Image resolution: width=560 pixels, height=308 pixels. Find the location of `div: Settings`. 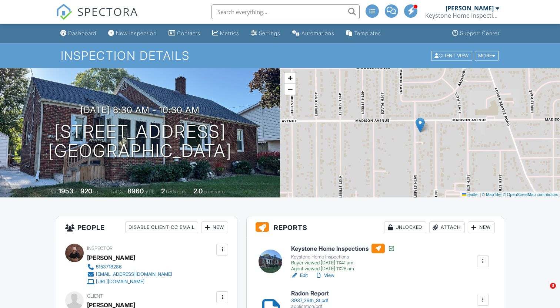

div: Settings is located at coordinates (269, 33).